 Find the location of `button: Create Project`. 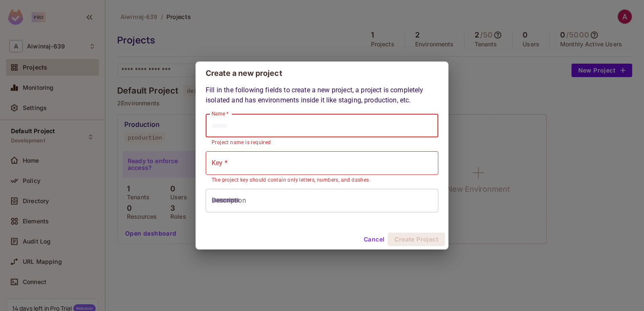

button: Create Project is located at coordinates (416, 239).